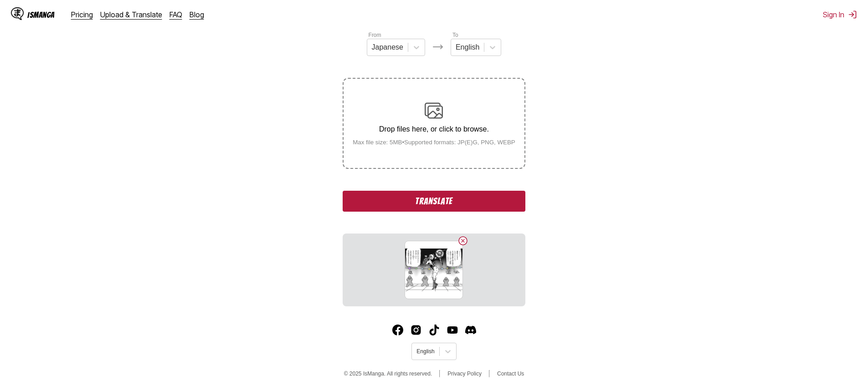 The image size is (868, 391). Describe the element at coordinates (471, 331) in the screenshot. I see `a: Discord` at that location.